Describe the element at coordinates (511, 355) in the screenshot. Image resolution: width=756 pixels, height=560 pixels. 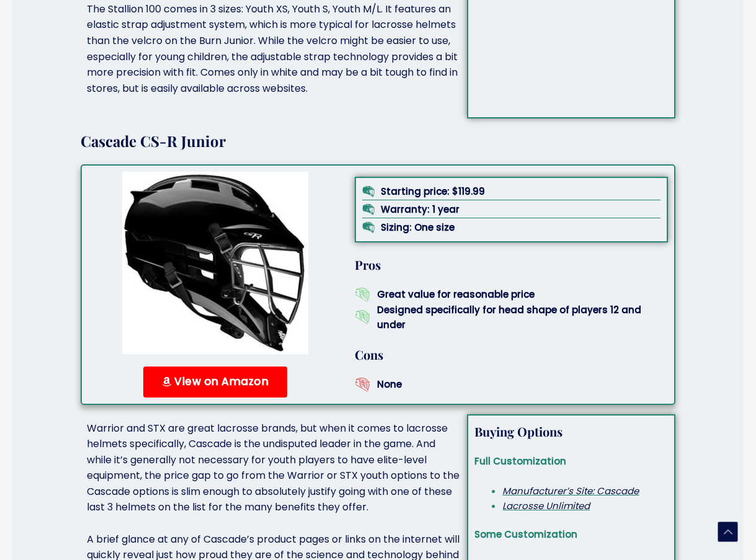
I see `h5: Cons` at that location.